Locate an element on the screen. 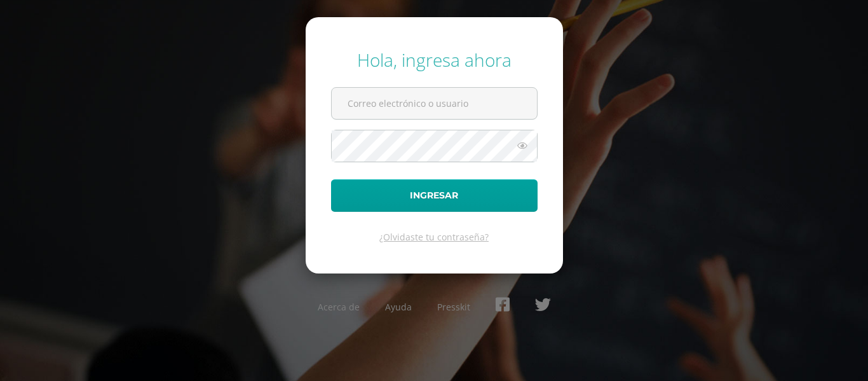  a: ¿Olvidaste tu contraseña? is located at coordinates (434, 236).